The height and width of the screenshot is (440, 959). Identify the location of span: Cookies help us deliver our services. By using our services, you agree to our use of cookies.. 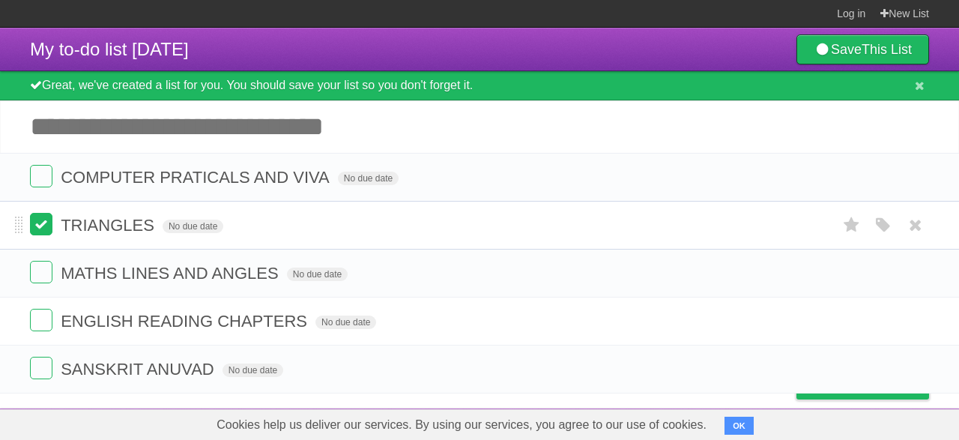
(461, 425).